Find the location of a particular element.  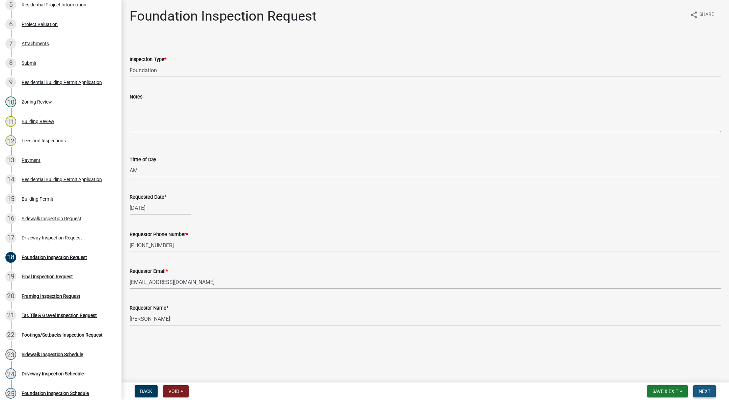

div: Sidewalk Inspection Schedule is located at coordinates (52, 355).